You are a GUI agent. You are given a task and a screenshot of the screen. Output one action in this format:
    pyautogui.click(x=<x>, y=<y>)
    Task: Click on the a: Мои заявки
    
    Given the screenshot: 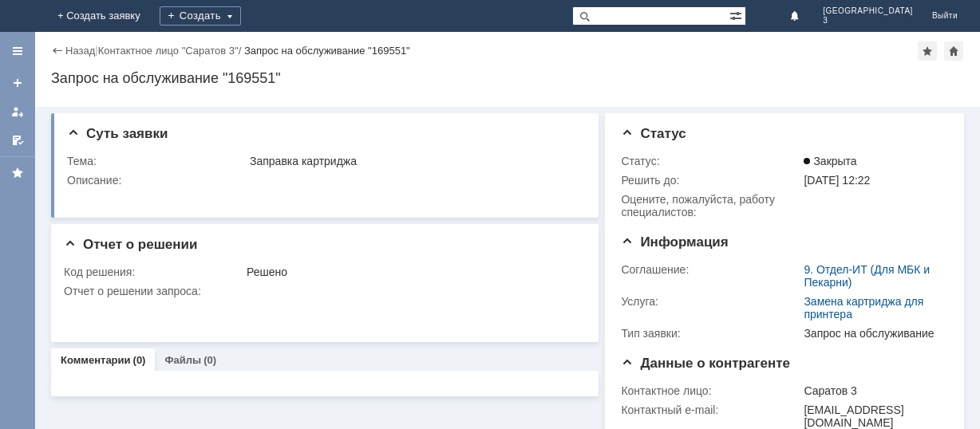 What is the action you would take?
    pyautogui.click(x=18, y=111)
    